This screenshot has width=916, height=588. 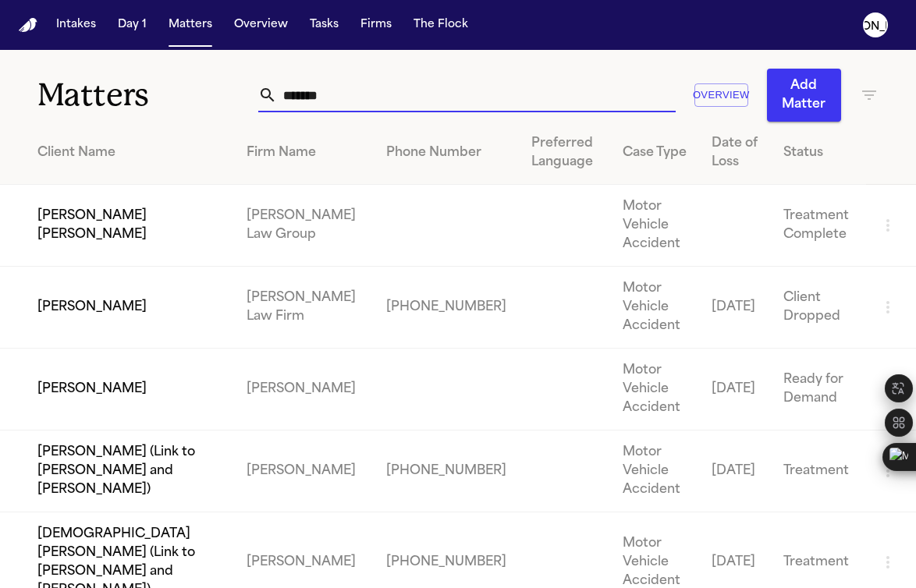 I want to click on a: The Flock, so click(x=441, y=25).